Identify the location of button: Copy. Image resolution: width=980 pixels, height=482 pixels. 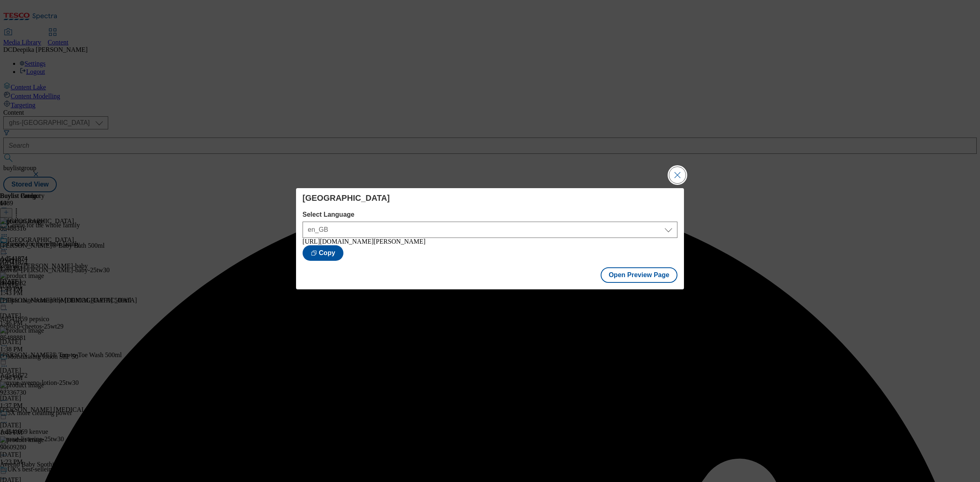
(323, 253).